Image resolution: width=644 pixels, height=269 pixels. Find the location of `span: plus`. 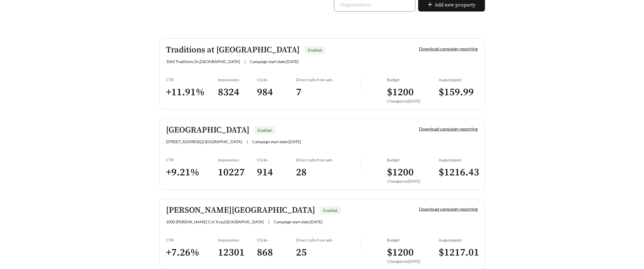

span: plus is located at coordinates (430, 5).